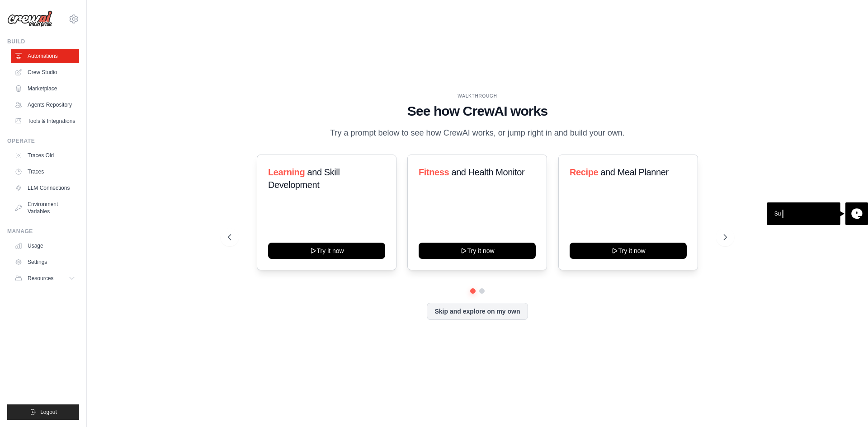  What do you see at coordinates (43, 413) in the screenshot?
I see `button: Logout` at bounding box center [43, 413].